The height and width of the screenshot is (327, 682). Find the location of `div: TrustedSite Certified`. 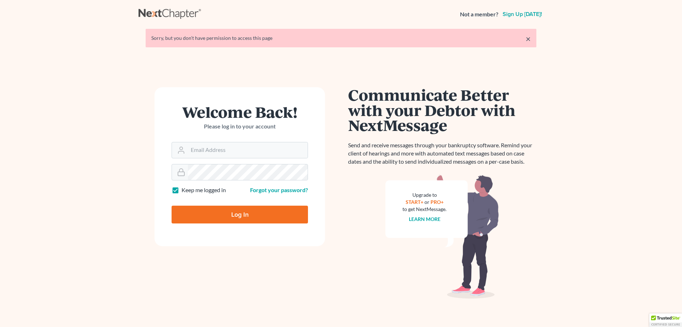

div: TrustedSite Certified is located at coordinates (666, 320).